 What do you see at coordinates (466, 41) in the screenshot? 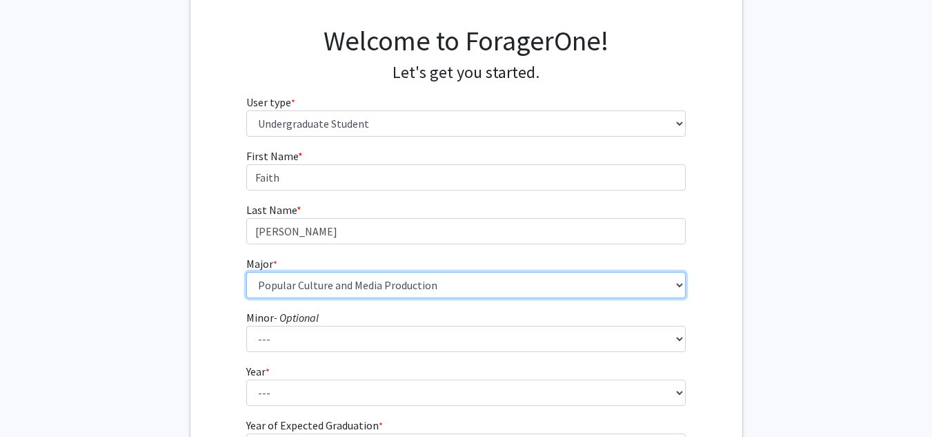
I see `h1: Welcome to ForagerOne!` at bounding box center [466, 41].